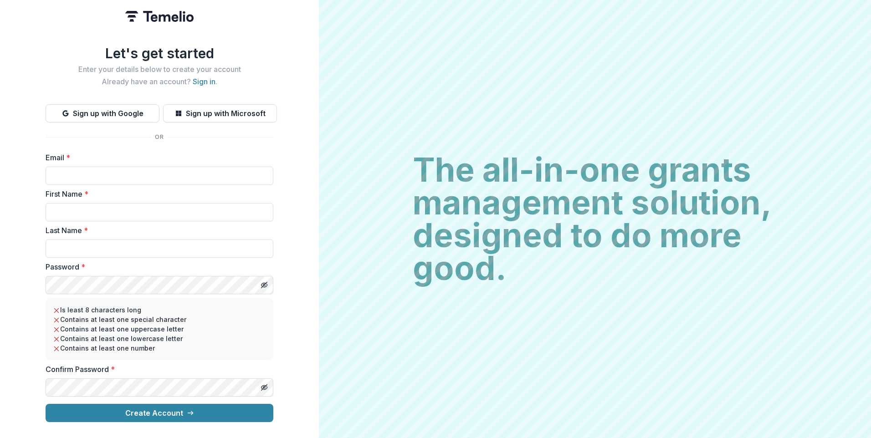 The image size is (871, 438). What do you see at coordinates (159, 329) in the screenshot?
I see `li: Contains at least one uppercase letter` at bounding box center [159, 329].